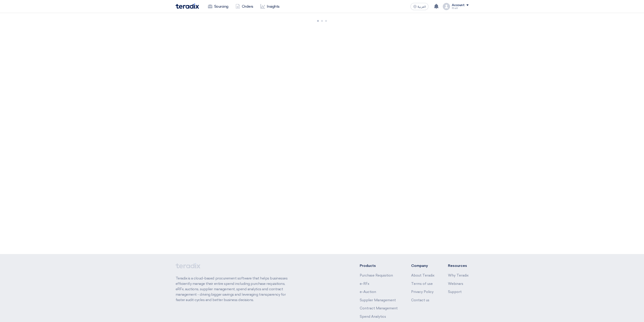 Image resolution: width=644 pixels, height=322 pixels. Describe the element at coordinates (422, 7) in the screenshot. I see `span: العربية` at that location.